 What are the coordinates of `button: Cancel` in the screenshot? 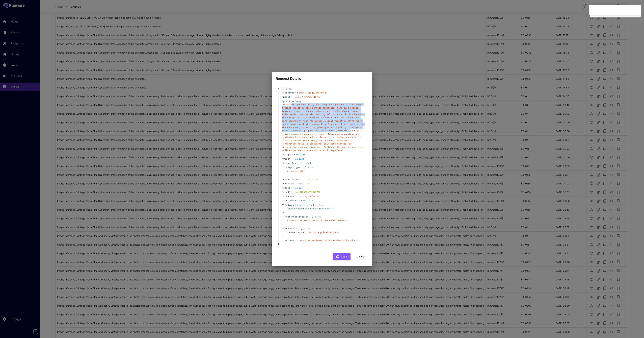 It's located at (361, 257).